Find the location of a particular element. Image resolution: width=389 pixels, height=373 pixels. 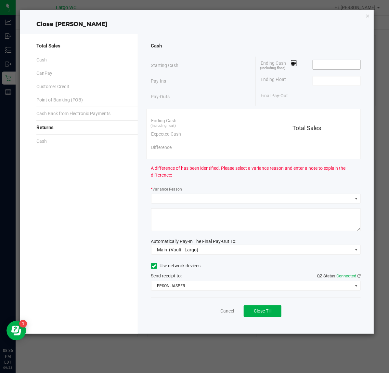

span: Final Pay-Out is located at coordinates (274, 96).